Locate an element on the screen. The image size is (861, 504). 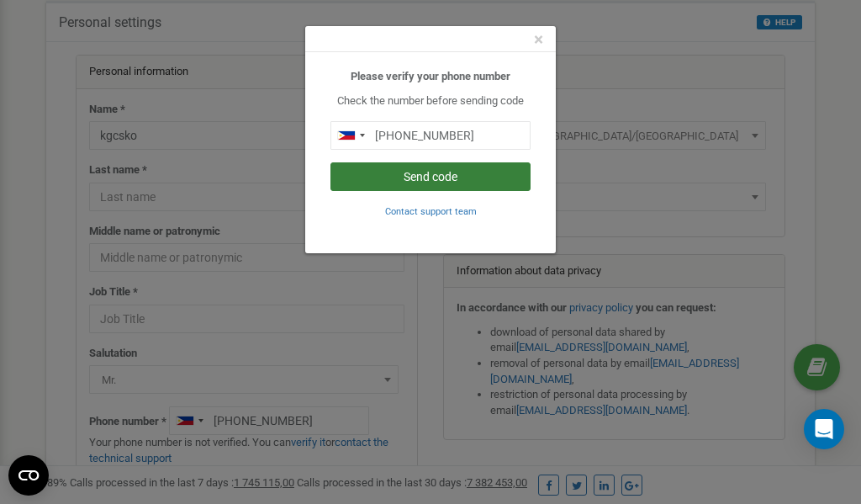
small: Contact support team is located at coordinates (430, 211).